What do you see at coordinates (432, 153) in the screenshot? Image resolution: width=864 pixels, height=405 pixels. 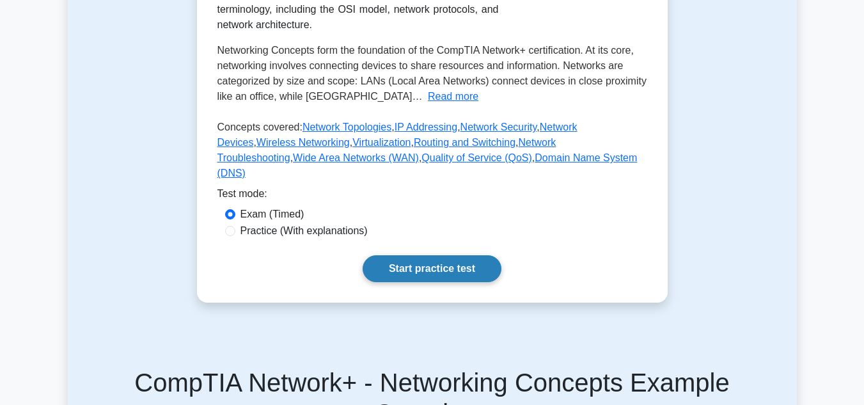 I see `p: Concepts covered: , , , , , , , , , ,` at bounding box center [432, 153].